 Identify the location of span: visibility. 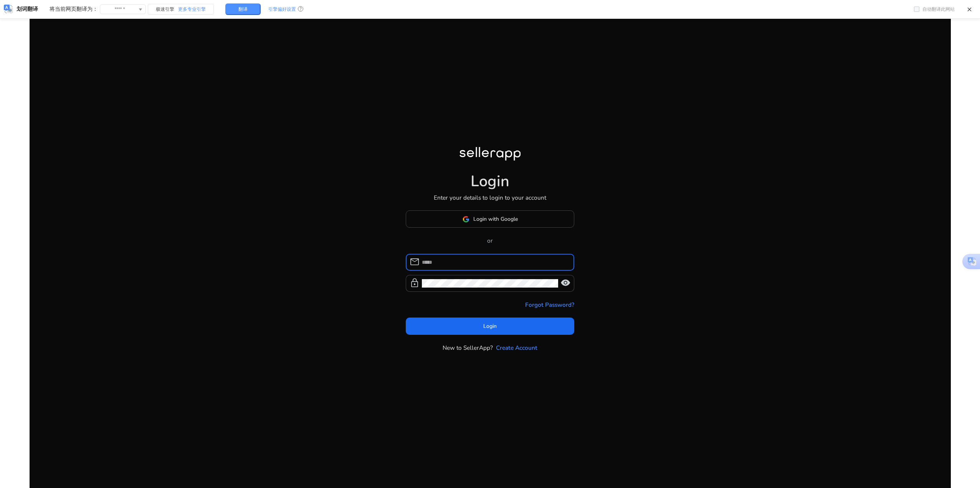
(566, 283).